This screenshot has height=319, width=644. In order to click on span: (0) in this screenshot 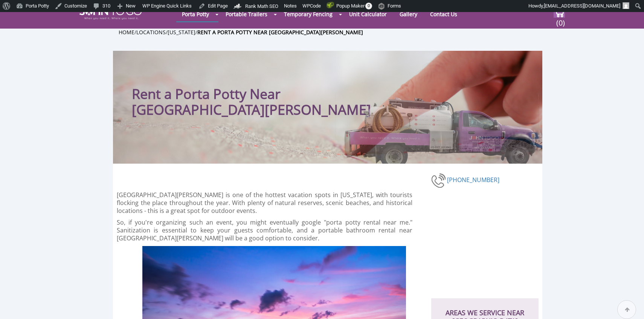, I will do `click(560, 19)`.